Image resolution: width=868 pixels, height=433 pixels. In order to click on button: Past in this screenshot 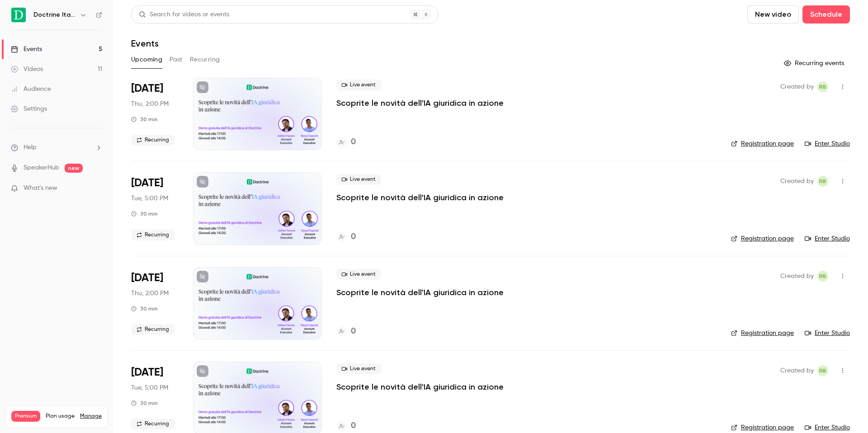, I will do `click(176, 60)`.